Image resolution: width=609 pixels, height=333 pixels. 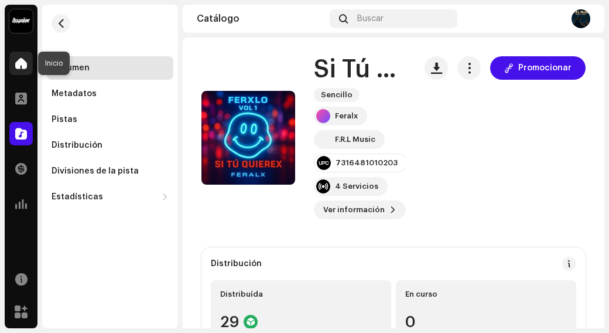 What do you see at coordinates (64, 119) in the screenshot?
I see `div: Pistas` at bounding box center [64, 119].